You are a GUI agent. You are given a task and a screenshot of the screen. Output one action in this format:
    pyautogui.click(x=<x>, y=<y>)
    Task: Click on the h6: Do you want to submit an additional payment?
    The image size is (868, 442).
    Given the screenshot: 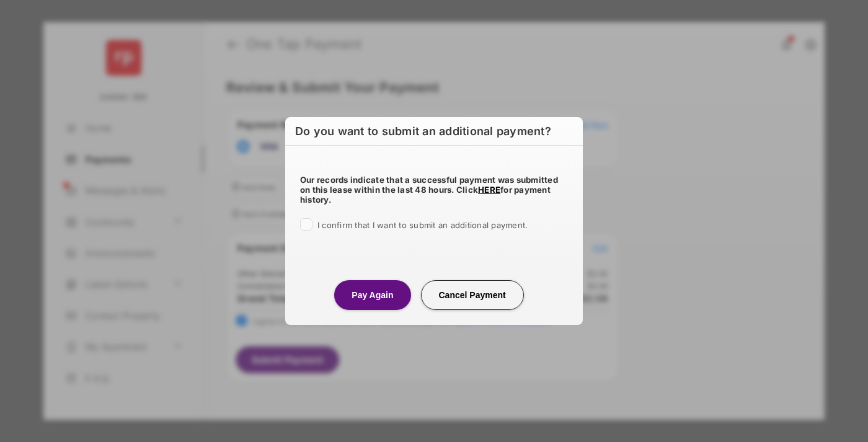 What is the action you would take?
    pyautogui.click(x=434, y=131)
    